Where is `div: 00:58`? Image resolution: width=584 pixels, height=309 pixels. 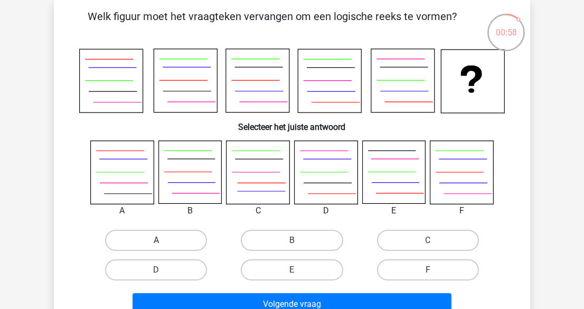 div: 00:58 is located at coordinates (506, 26).